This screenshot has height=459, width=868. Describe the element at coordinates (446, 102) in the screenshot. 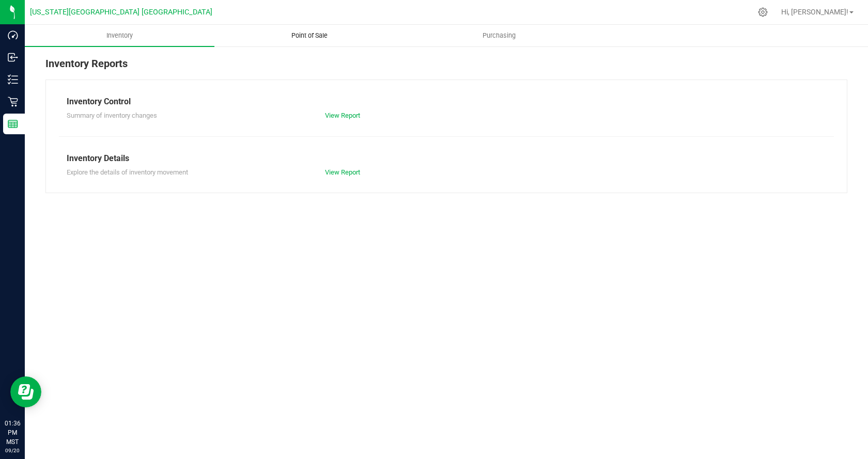

I see `div: Inventory Control` at that location.